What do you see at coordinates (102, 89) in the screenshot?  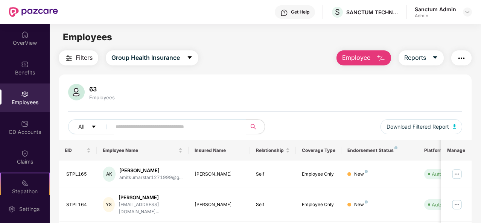 I see `div: 63` at bounding box center [102, 89].